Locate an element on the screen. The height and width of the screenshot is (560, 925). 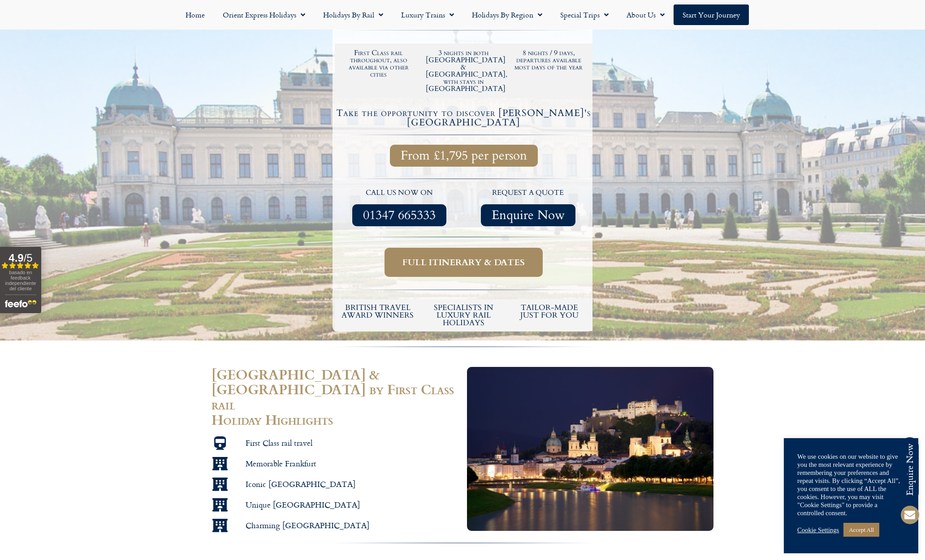
h5: British Travel Award winners is located at coordinates (378, 311).